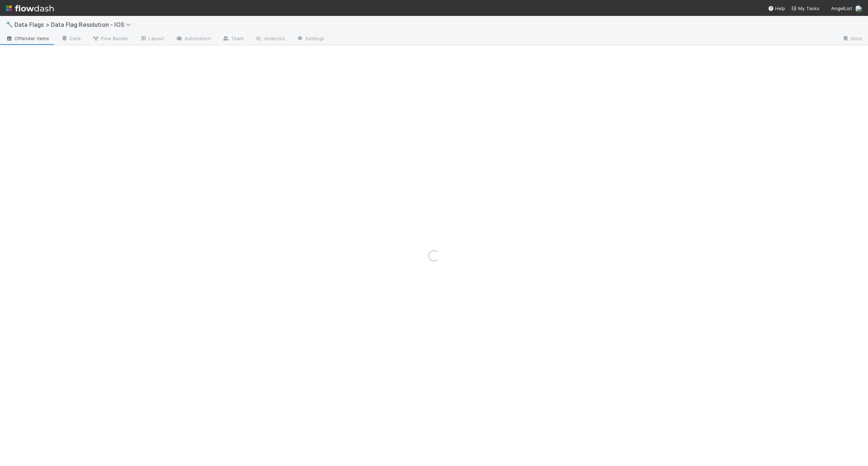 The width and height of the screenshot is (868, 466). What do you see at coordinates (841, 8) in the screenshot?
I see `span: AngelList` at bounding box center [841, 8].